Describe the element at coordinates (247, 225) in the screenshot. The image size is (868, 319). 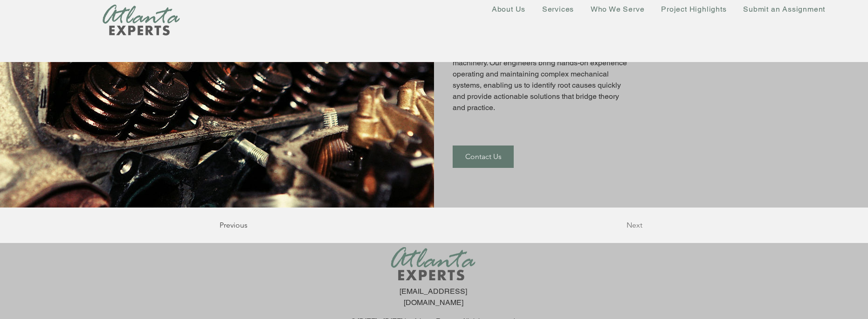
I see `button: Previous` at that location.